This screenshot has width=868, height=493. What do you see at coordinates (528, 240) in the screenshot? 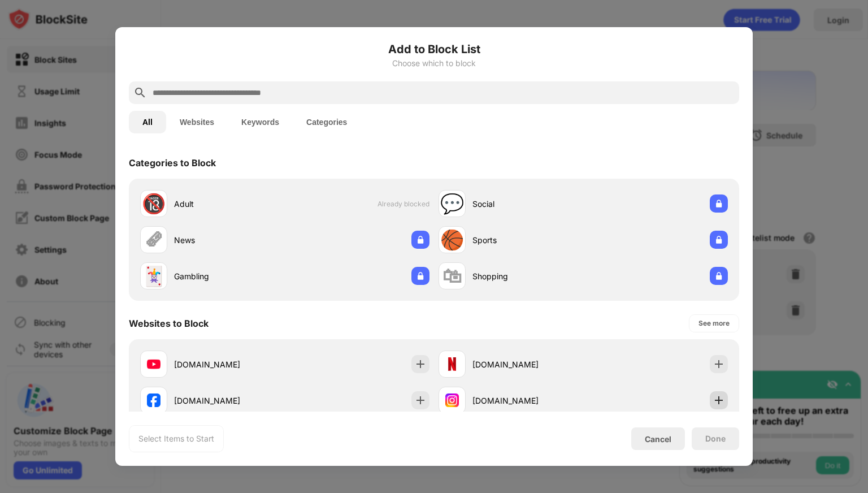
I see `div: Sports` at bounding box center [528, 240].